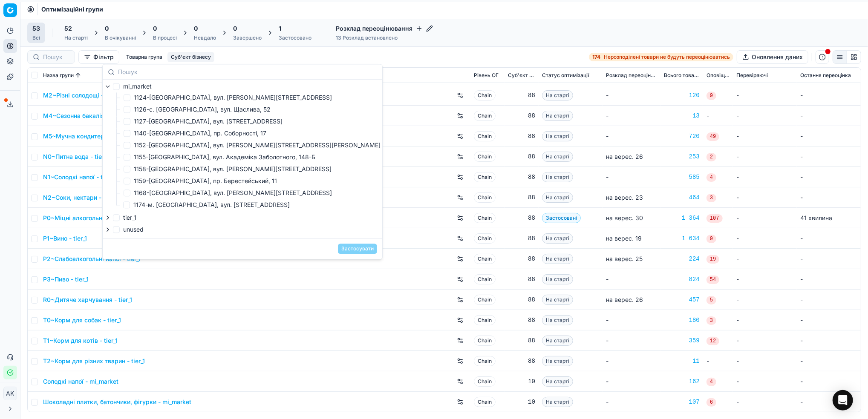  What do you see at coordinates (681, 239) in the screenshot?
I see `a: 1 634` at bounding box center [681, 239].